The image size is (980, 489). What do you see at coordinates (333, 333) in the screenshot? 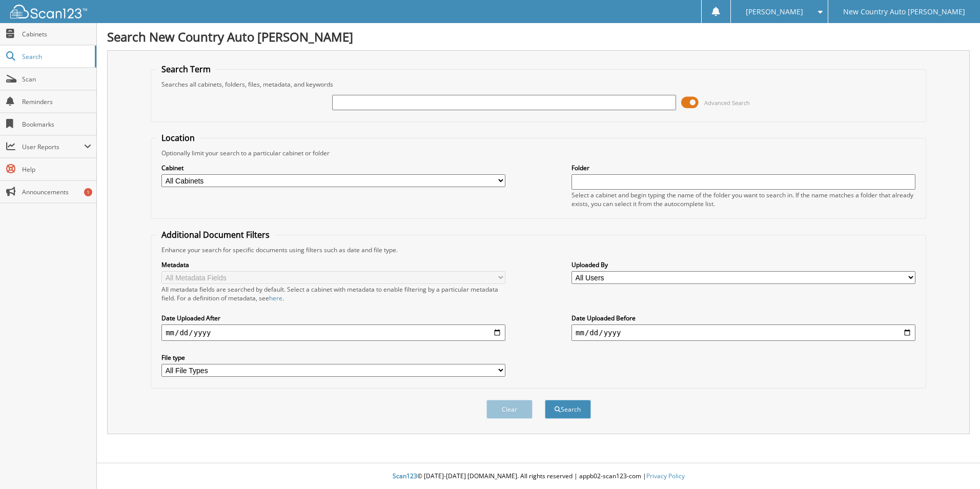
I see `input: start` at bounding box center [333, 333].